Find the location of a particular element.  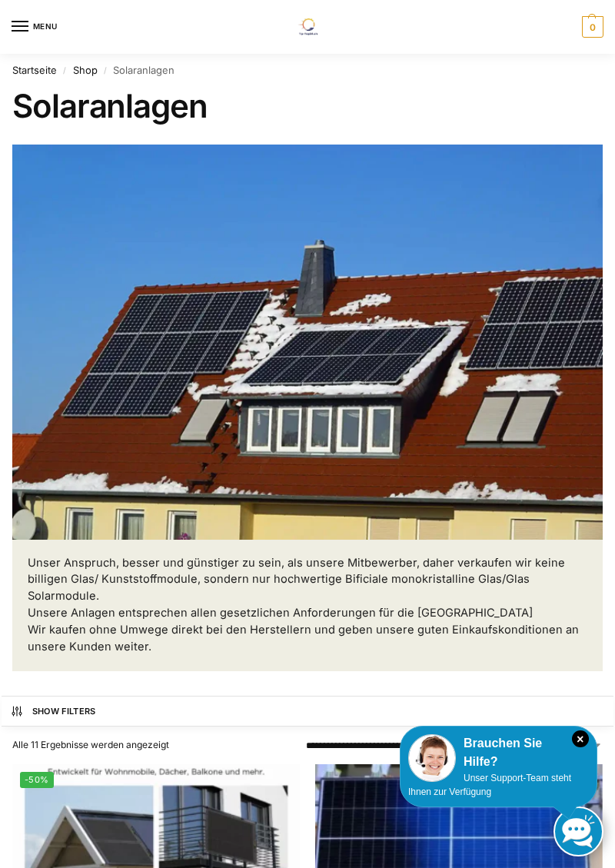

span: Unser Support-Team steht Ihnen zur Verfügung is located at coordinates (490, 785).